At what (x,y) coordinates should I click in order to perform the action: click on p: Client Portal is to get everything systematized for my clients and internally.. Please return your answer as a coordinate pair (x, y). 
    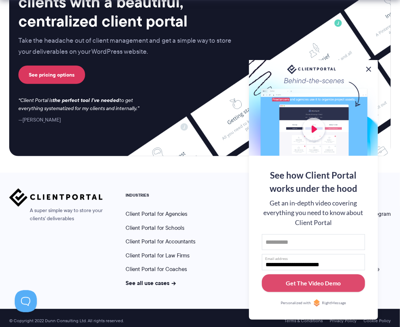
    Looking at the image, I should click on (88, 105).